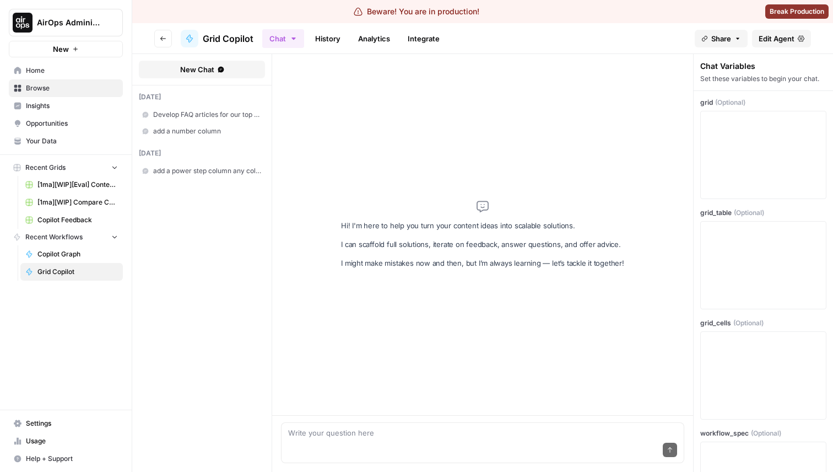  Describe the element at coordinates (763, 213) in the screenshot. I see `label: grid_table` at that location.